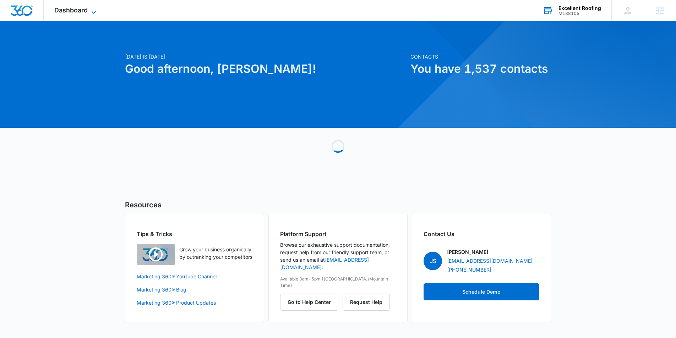  Describe the element at coordinates (480, 56) in the screenshot. I see `p: Contacts` at that location.